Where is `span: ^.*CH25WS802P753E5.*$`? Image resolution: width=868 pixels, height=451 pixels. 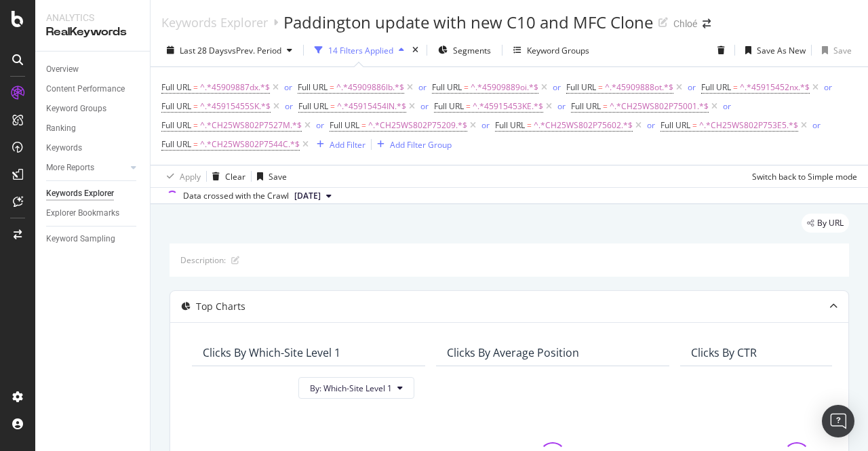 span: ^.*CH25WS802P753E5.*$ is located at coordinates (748, 125).